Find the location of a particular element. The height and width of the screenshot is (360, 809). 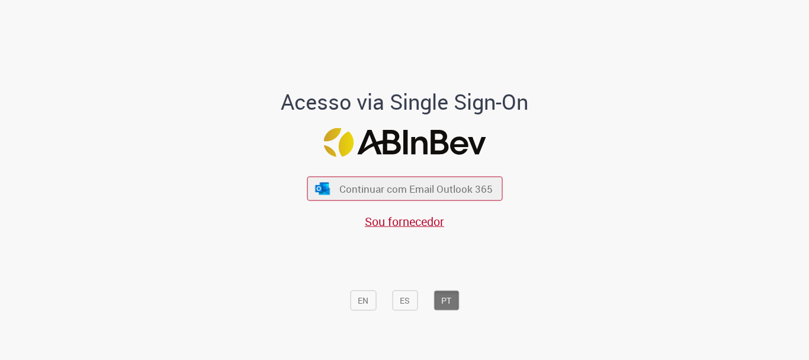

img: Logo ABInBev is located at coordinates (405, 142).